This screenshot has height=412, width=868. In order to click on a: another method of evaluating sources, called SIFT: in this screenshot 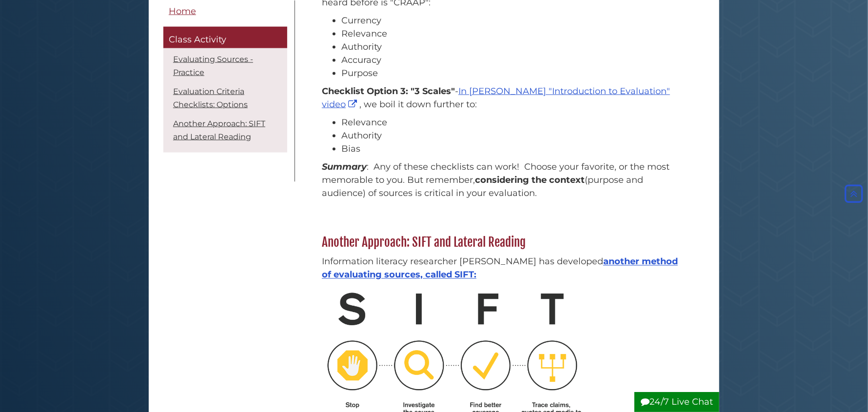, I will do `click(500, 268)`.